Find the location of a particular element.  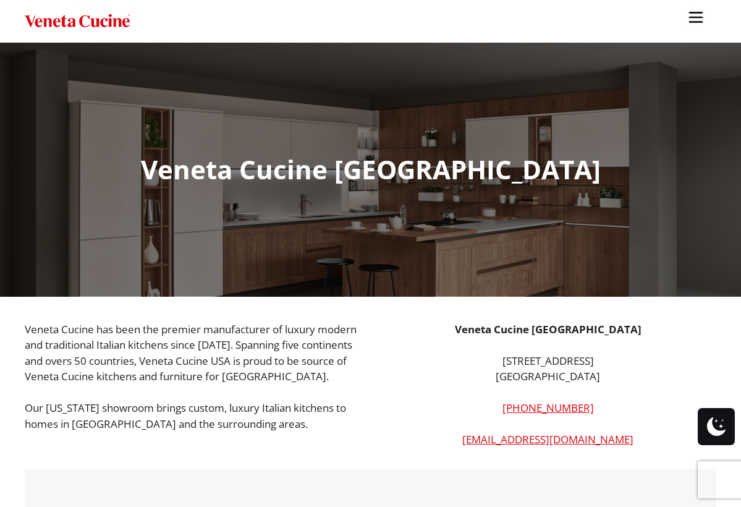

img: burger-menu-svgrepo-com-30x30.jpg is located at coordinates (696, 17).